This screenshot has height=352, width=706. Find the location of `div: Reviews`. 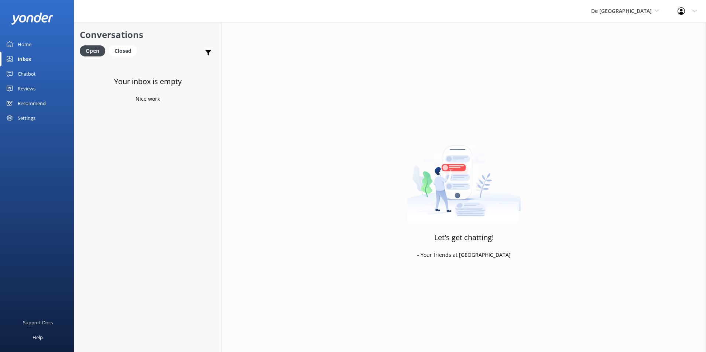

div: Reviews is located at coordinates (27, 89).